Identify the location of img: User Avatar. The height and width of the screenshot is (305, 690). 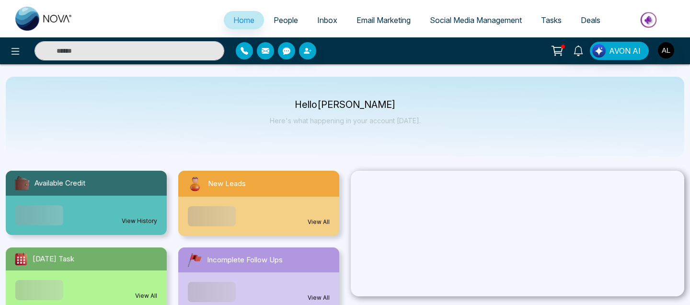
(667, 50).